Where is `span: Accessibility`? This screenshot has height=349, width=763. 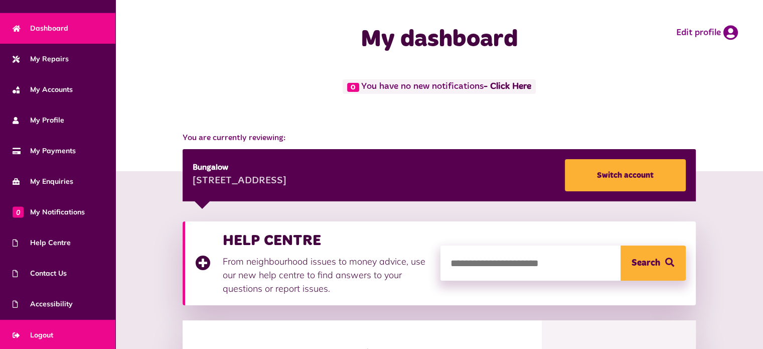 span: Accessibility is located at coordinates (43, 304).